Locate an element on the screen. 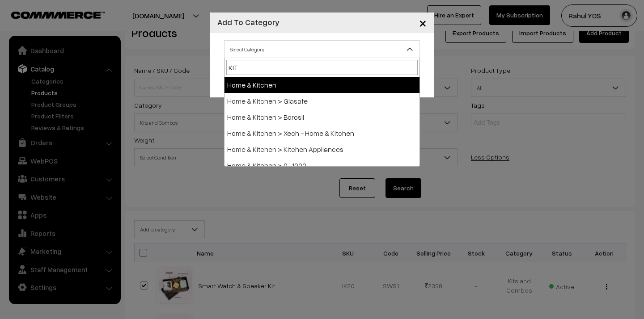 Image resolution: width=644 pixels, height=319 pixels. li: Home & Kitchen > Xech - Home & Kitchen is located at coordinates (322, 134).